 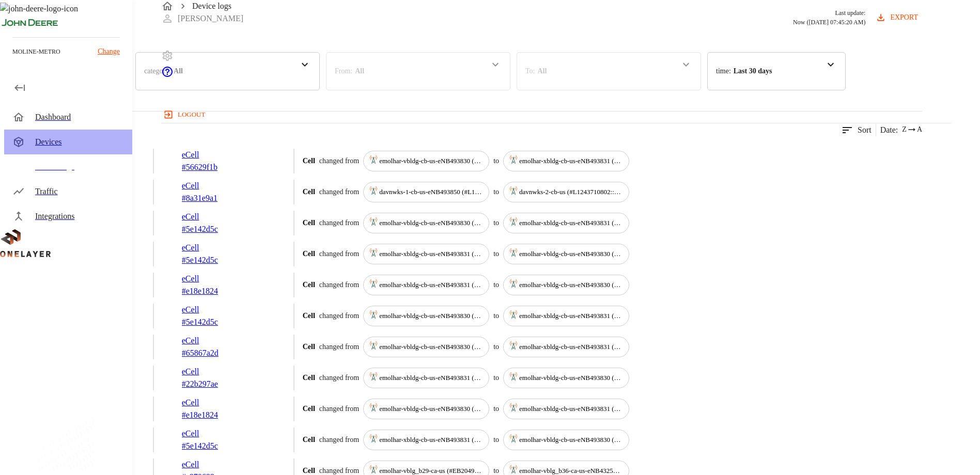 I want to click on a: Cellular RoutereCell#56629f1b, so click(x=224, y=161).